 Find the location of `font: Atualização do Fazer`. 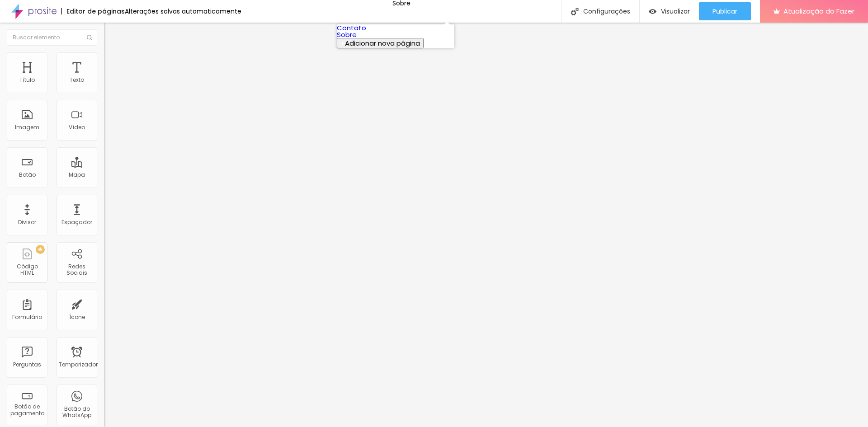

font: Atualização do Fazer is located at coordinates (818, 11).